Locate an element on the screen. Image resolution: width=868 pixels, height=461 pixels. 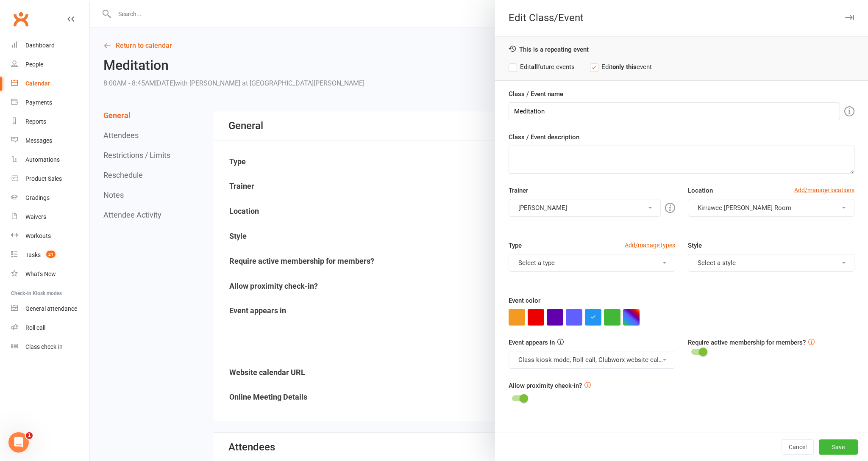
div: Reports is located at coordinates (35, 121).